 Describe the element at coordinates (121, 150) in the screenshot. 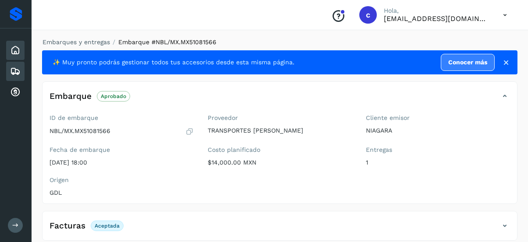

I see `label: Fecha de embarque` at that location.